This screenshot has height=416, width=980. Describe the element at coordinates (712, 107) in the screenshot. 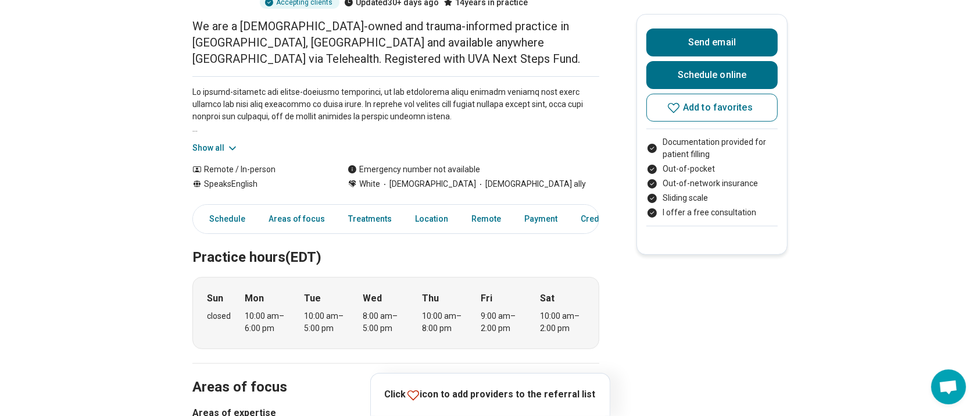

I see `button: Add to favorites` at that location.